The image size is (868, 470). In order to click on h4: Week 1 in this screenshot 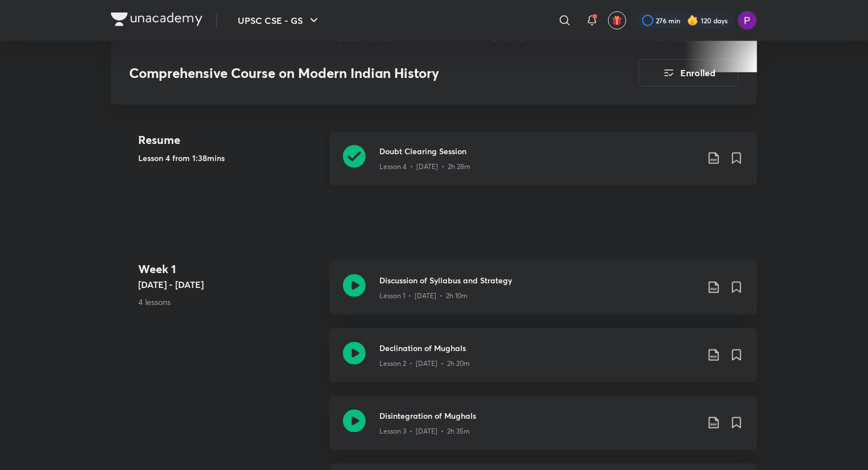, I will do `click(229, 269)`.